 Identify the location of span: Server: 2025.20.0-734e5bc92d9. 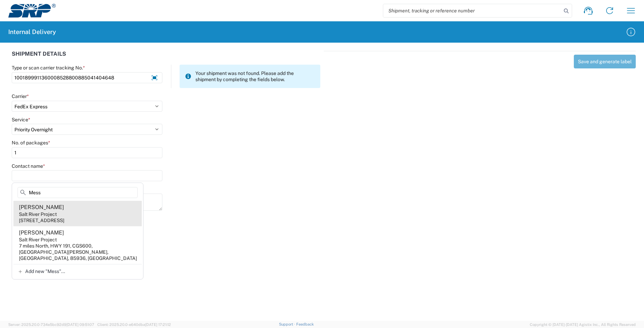
(51, 325).